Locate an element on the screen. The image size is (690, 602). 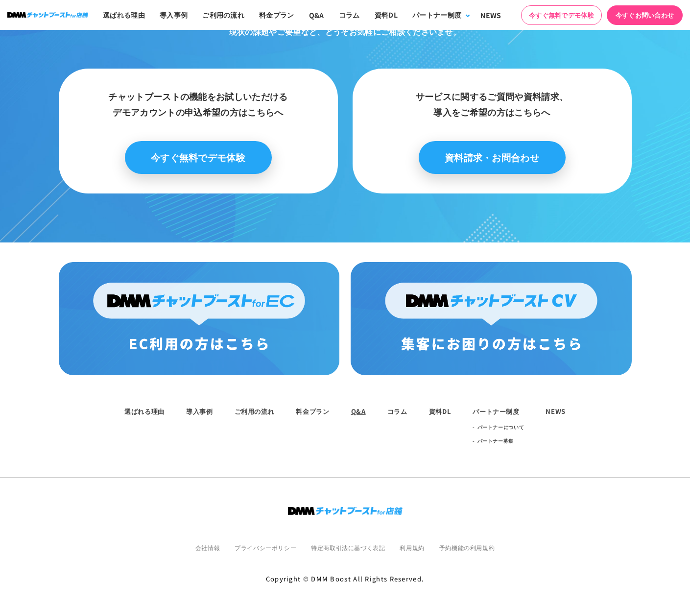
a: パートナーについて is located at coordinates (501, 427).